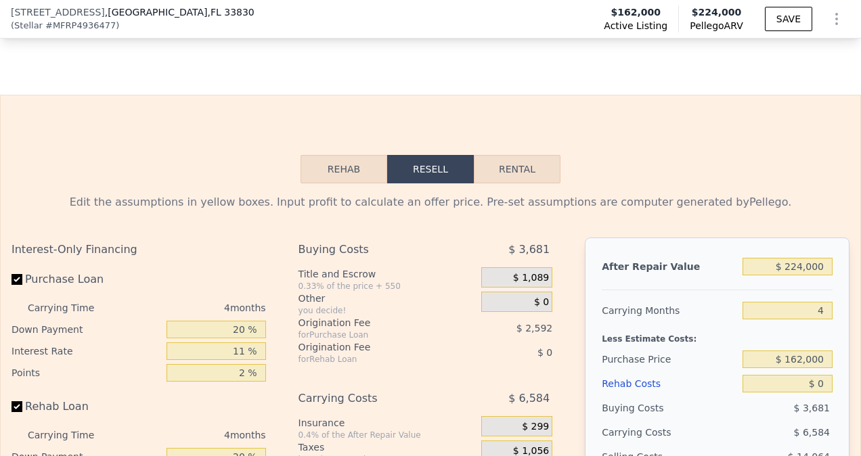 This screenshot has width=861, height=456. I want to click on span: Pellego ARV, so click(716, 26).